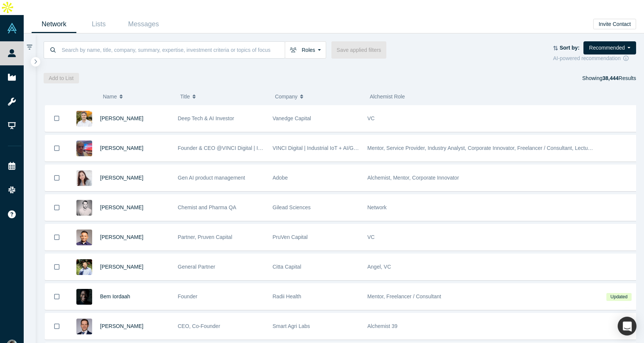 The height and width of the screenshot is (343, 644). I want to click on span: Radii Health, so click(287, 296).